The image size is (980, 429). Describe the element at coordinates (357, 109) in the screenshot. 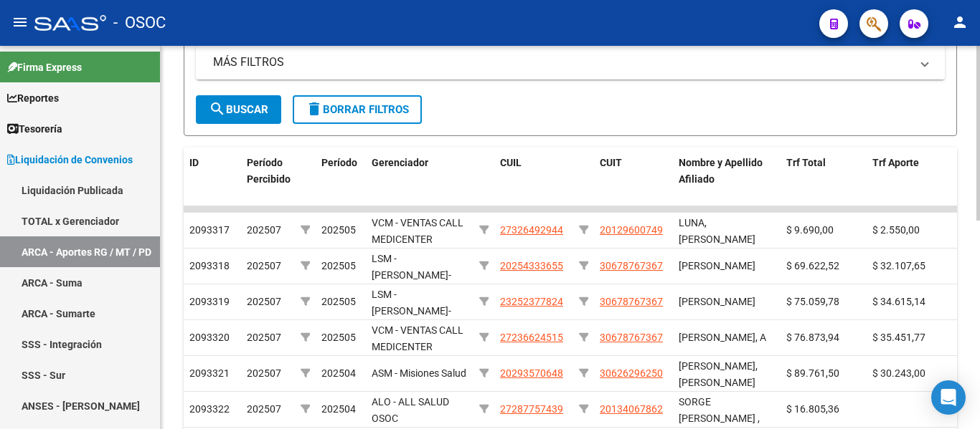

I see `button: Borrar Filtros` at that location.